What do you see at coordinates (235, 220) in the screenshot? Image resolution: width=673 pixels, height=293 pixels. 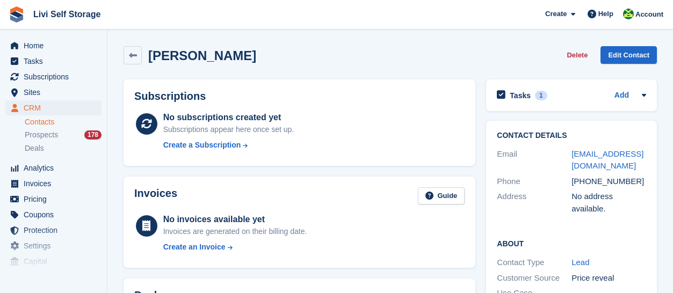 I see `div: No invoices available yet` at bounding box center [235, 220].